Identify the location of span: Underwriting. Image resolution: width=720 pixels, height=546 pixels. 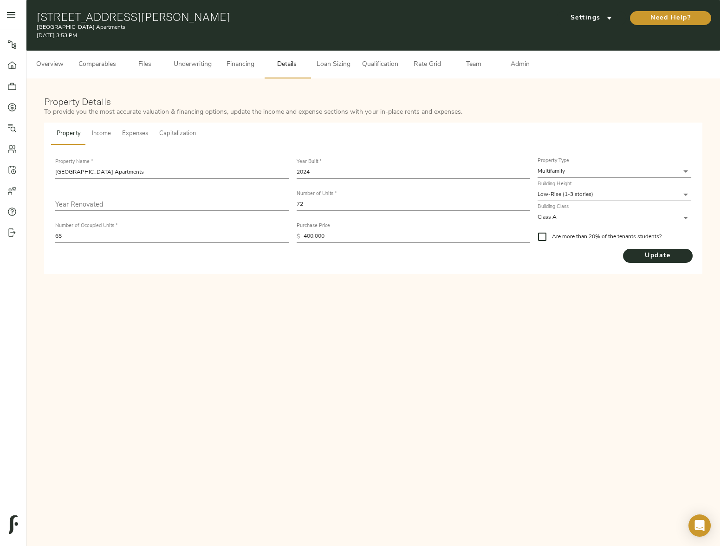
(193, 64).